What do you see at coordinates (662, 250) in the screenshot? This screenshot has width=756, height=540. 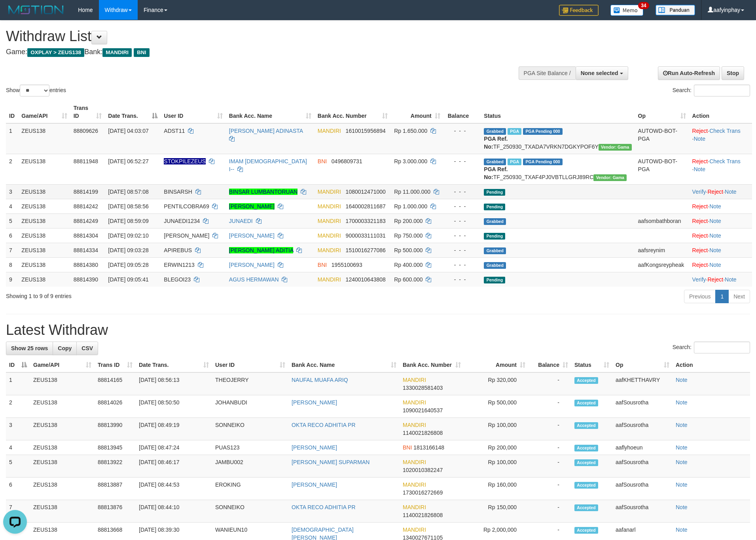 I see `td: aafsreynim` at bounding box center [662, 250].